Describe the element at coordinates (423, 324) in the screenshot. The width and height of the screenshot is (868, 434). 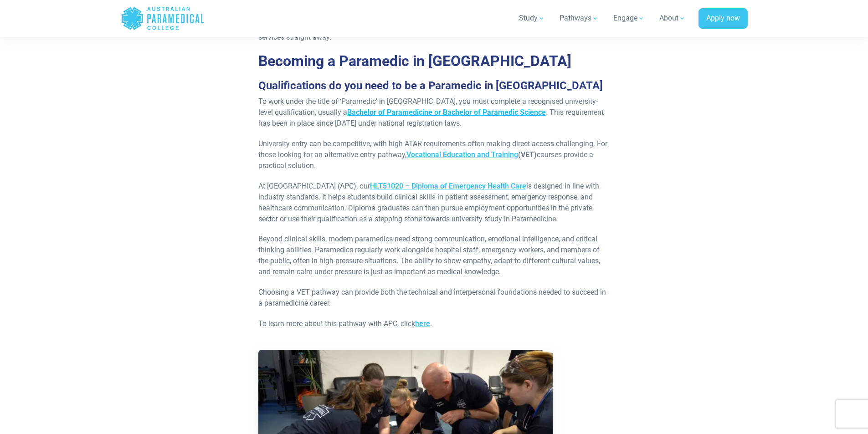
I see `a: here` at that location.